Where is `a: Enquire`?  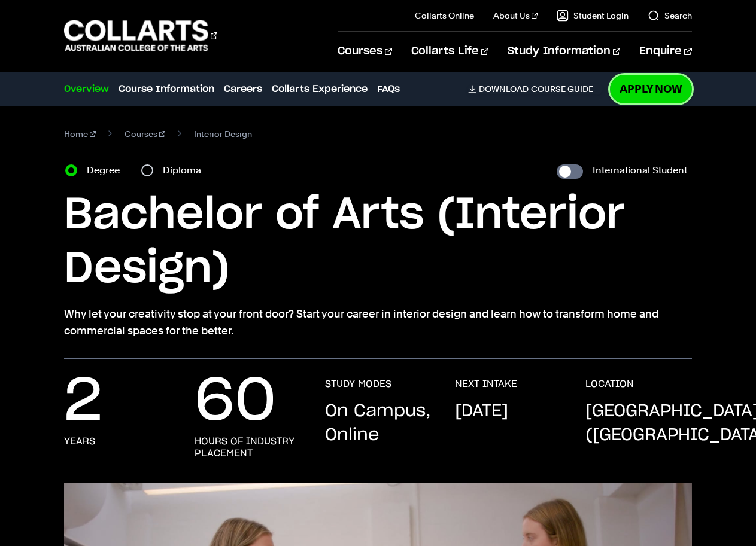
a: Enquire is located at coordinates (664, 51).